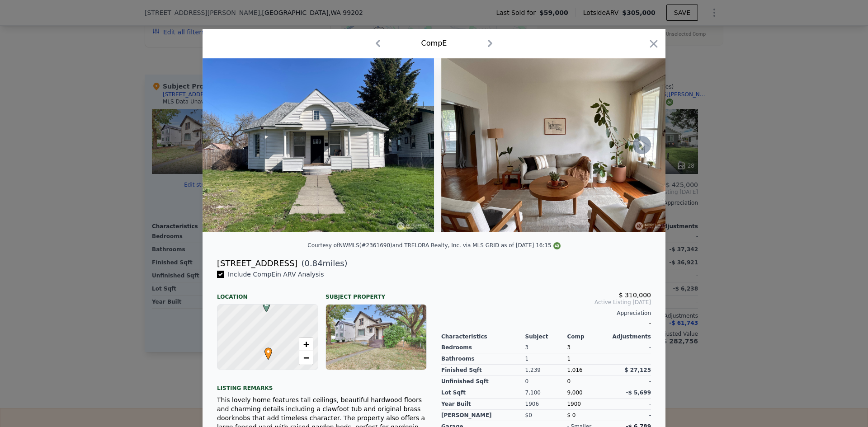 The image size is (868, 427). Describe the element at coordinates (546, 347) in the screenshot. I see `div: 3` at that location.